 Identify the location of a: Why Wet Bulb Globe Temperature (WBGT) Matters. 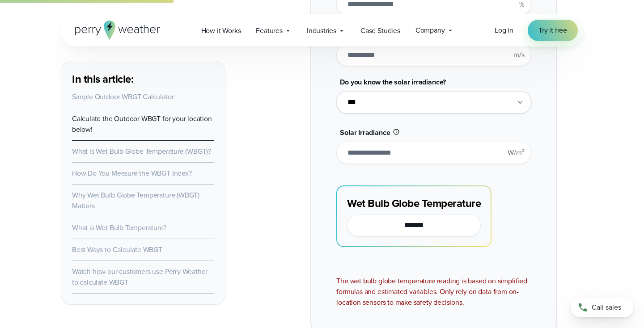
(135, 200).